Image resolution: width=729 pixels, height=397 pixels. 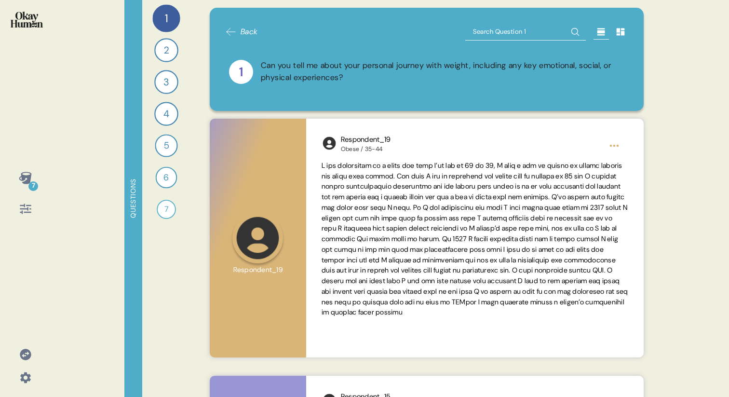 I want to click on div: Obese / 35-44, so click(x=366, y=149).